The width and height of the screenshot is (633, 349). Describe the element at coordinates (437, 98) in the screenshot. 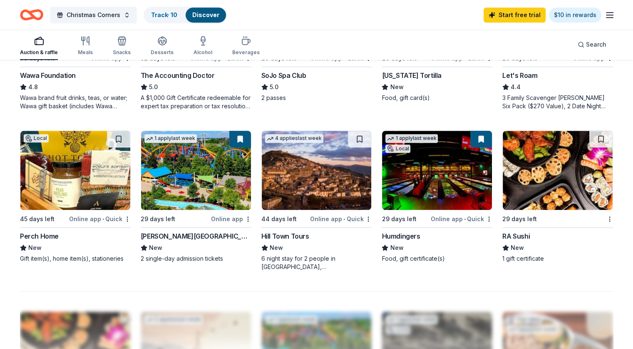

I see `div: Food, gift card(s)` at that location.